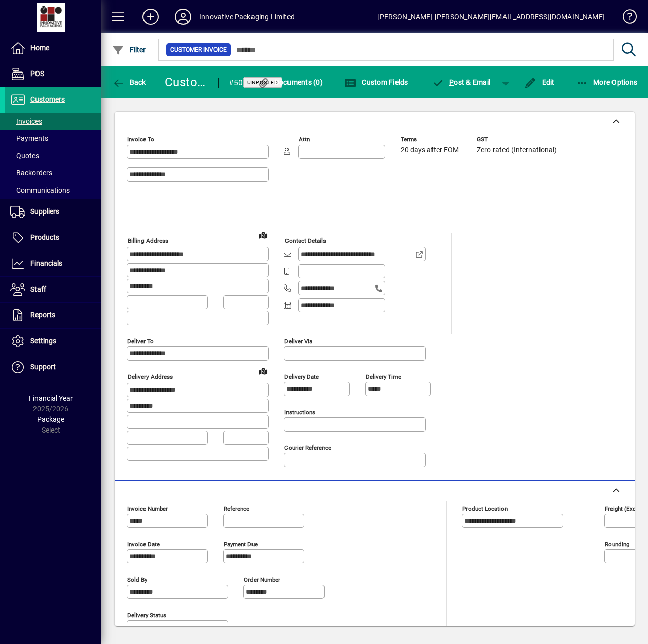  I want to click on mat-label: Delivery date, so click(302, 376).